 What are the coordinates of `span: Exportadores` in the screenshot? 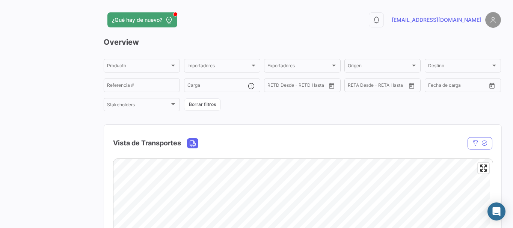 It's located at (298, 67).